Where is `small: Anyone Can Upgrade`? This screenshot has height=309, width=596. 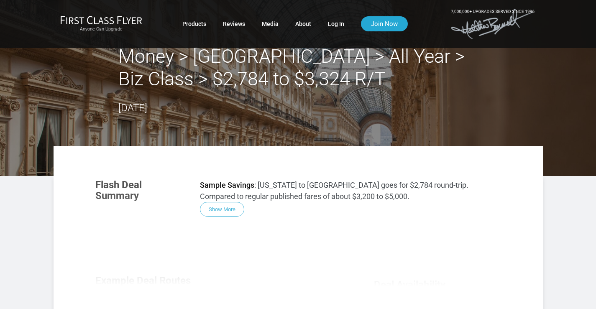 small: Anyone Can Upgrade is located at coordinates (101, 29).